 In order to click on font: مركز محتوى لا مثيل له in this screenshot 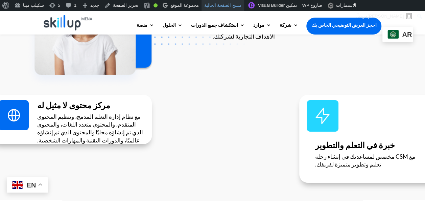, I will do `click(74, 105)`.